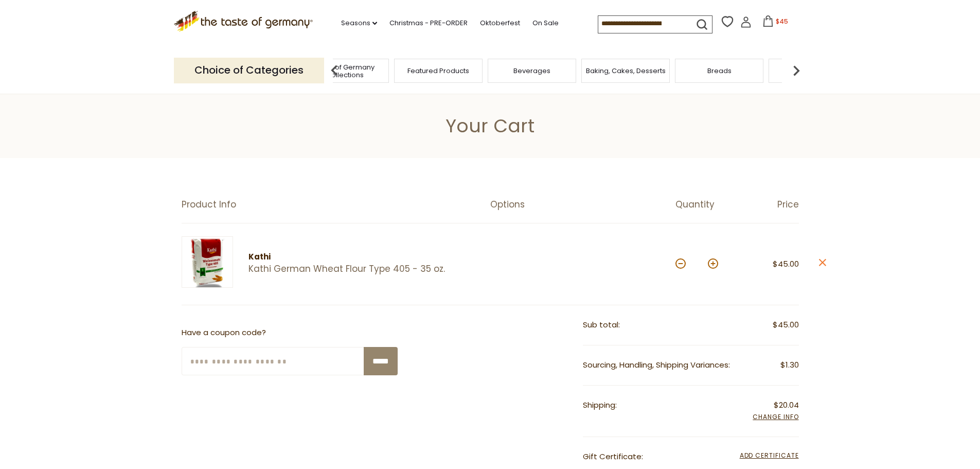  What do you see at coordinates (290, 333) in the screenshot?
I see `p: Have a coupon code?` at bounding box center [290, 333].